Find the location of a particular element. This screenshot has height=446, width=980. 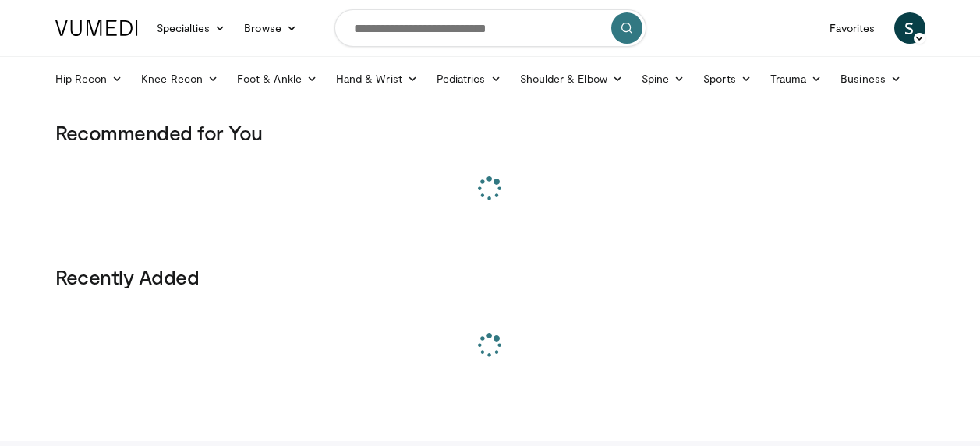

input: Search topics, interventions is located at coordinates (490, 28).